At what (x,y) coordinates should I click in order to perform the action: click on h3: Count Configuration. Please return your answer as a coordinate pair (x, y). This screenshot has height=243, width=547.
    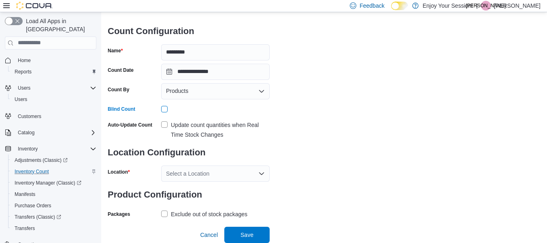
    Looking at the image, I should click on (189, 31).